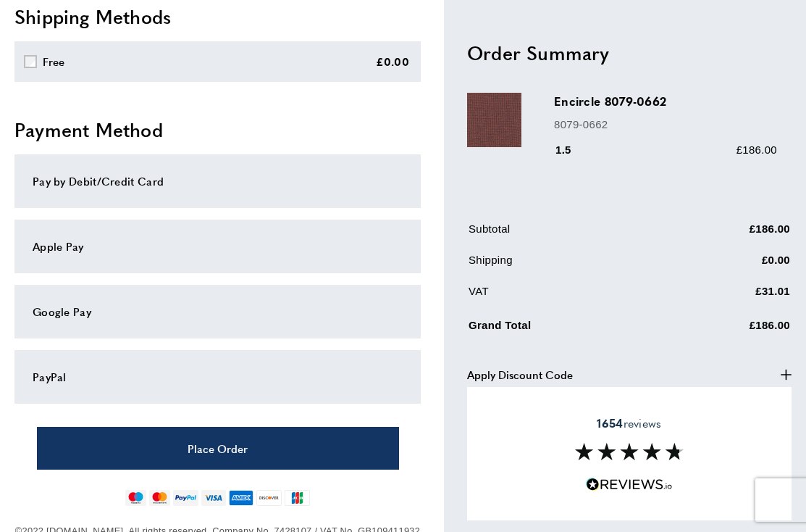 This screenshot has width=806, height=532. Describe the element at coordinates (629, 484) in the screenshot. I see `img: Reviews.io 5 stars` at that location.